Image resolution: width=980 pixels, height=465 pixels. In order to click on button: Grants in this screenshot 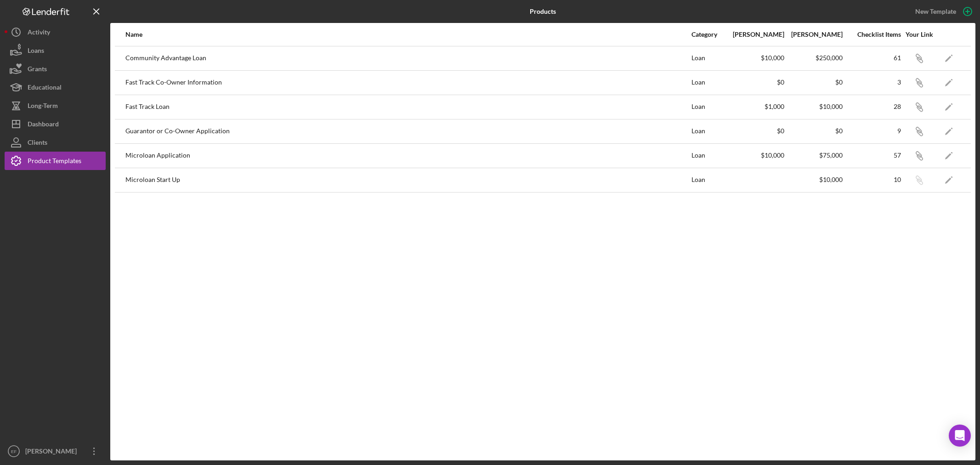, I will do `click(55, 69)`.